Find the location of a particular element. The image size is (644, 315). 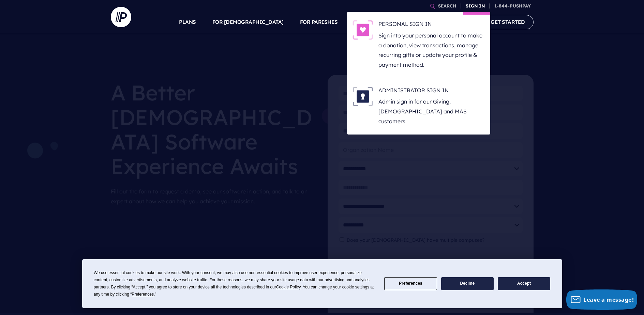

a: PLANS is located at coordinates (187, 22).